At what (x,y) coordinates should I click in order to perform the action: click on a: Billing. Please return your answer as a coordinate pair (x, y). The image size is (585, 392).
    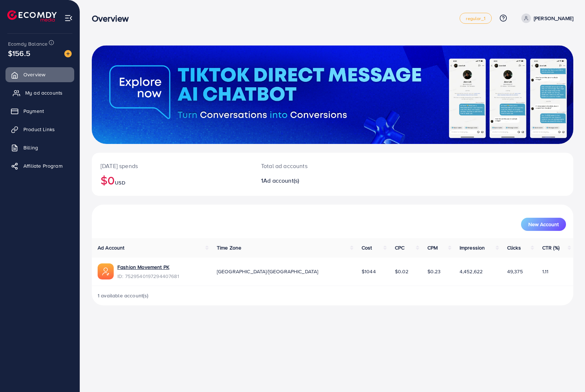
    Looking at the image, I should click on (40, 148).